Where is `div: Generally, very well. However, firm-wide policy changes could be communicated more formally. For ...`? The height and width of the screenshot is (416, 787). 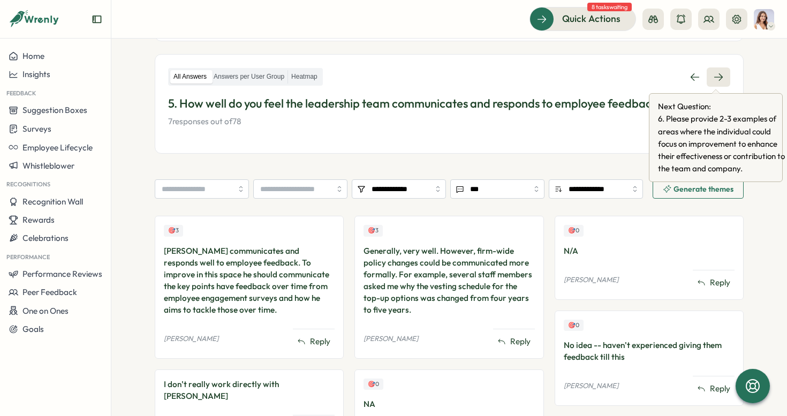
div: Generally, very well. However, firm-wide policy changes could be communicated more formally. For ... is located at coordinates (448, 280).